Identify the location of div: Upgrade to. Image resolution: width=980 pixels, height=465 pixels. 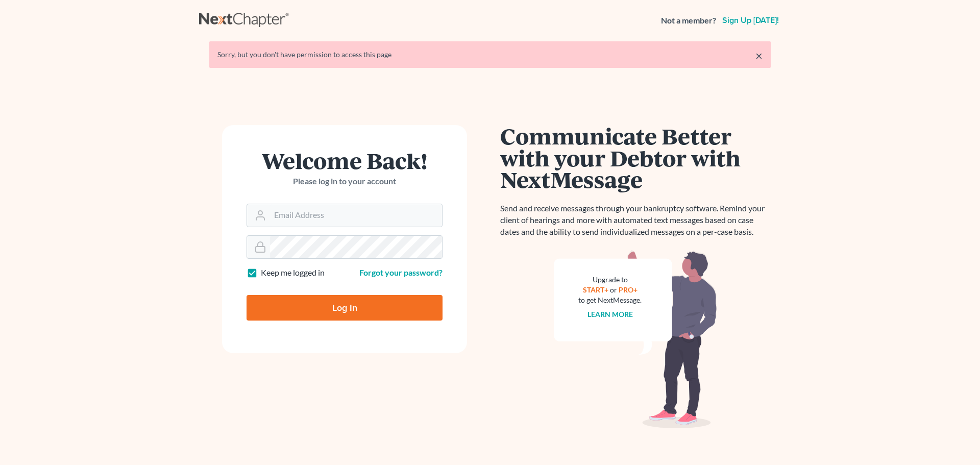
(610, 280).